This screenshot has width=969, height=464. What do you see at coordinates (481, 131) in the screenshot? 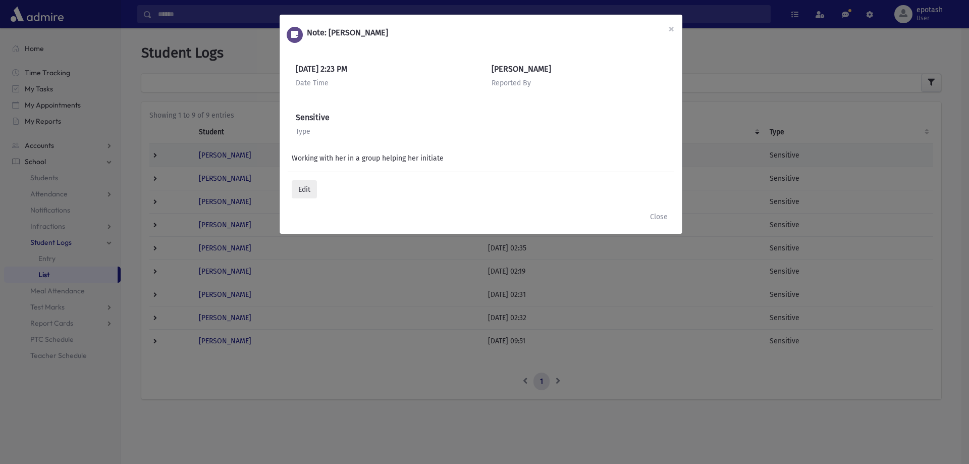
I see `div: Type` at bounding box center [481, 131].